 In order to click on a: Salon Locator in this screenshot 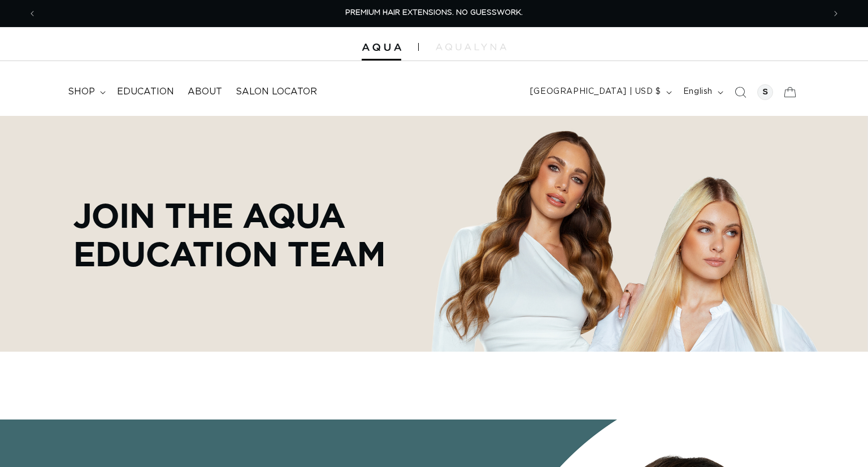, I will do `click(277, 91)`.